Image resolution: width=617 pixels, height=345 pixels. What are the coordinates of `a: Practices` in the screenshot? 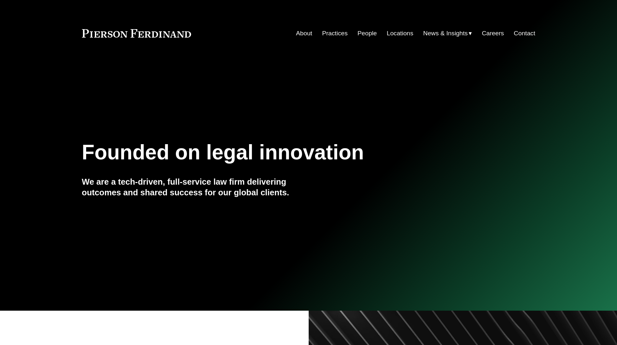 It's located at (334, 33).